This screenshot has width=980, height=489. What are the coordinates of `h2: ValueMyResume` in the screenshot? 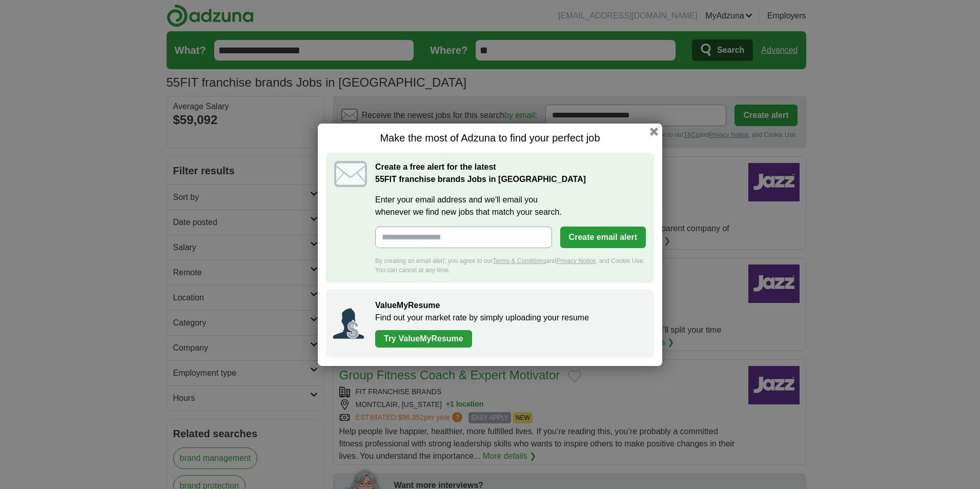 It's located at (509, 306).